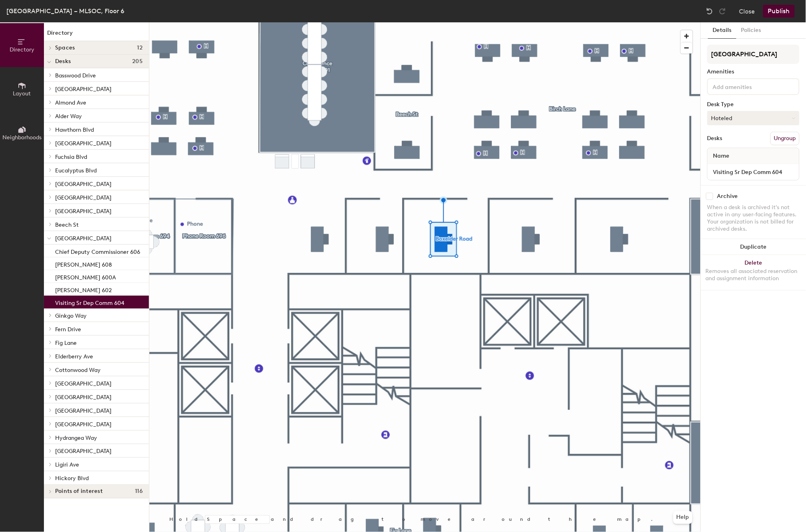 The image size is (806, 532). I want to click on span: Neighborhoods, so click(22, 137).